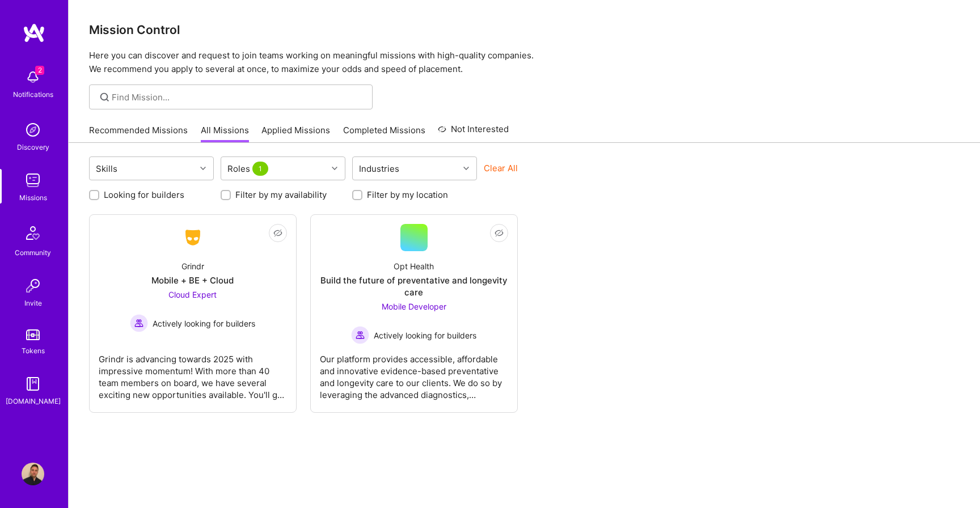 Image resolution: width=980 pixels, height=508 pixels. What do you see at coordinates (295, 133) in the screenshot?
I see `a: Applied Missions` at bounding box center [295, 133].